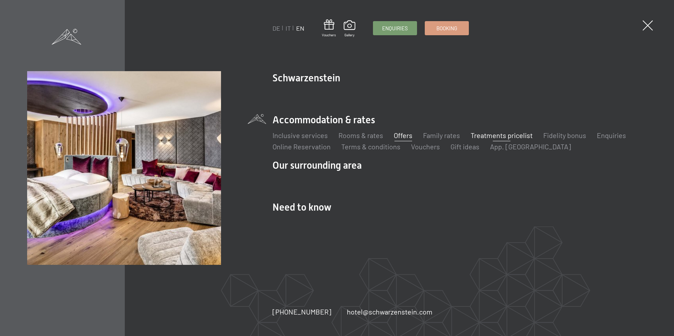  I want to click on a: IT, so click(288, 28).